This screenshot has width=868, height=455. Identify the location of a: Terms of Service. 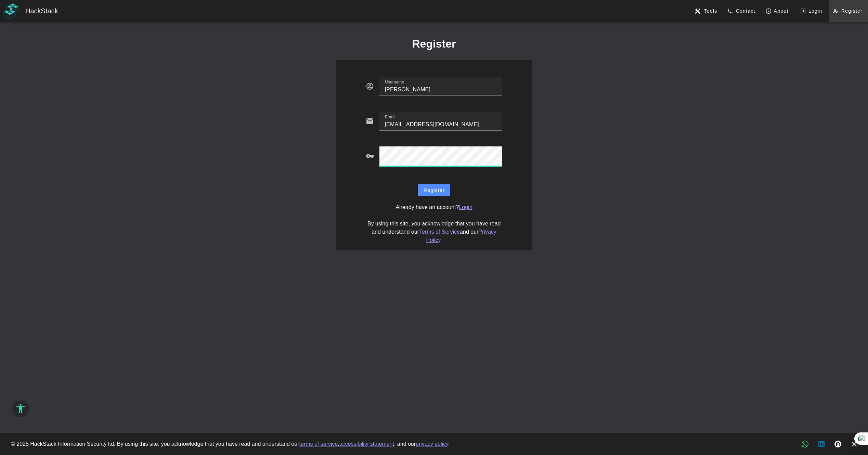
(440, 232).